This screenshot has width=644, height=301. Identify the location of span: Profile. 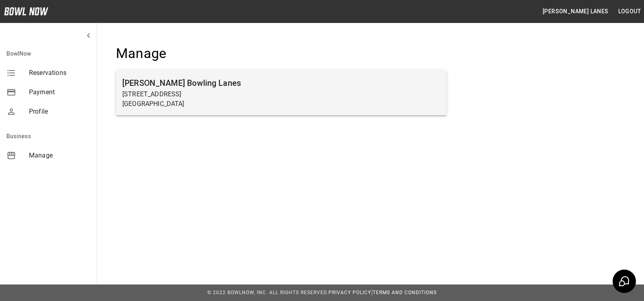
(59, 111).